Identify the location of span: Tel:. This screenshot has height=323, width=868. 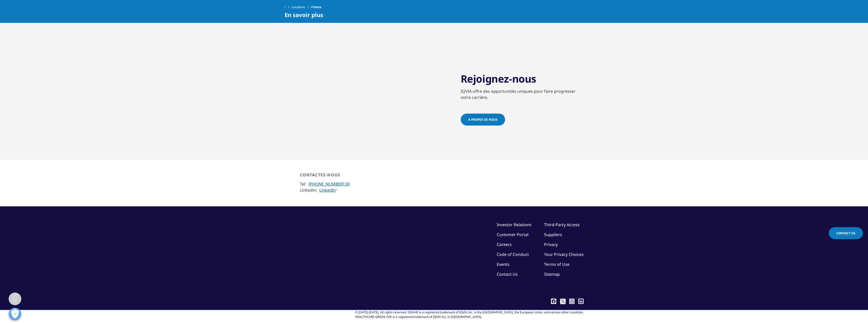
(303, 184).